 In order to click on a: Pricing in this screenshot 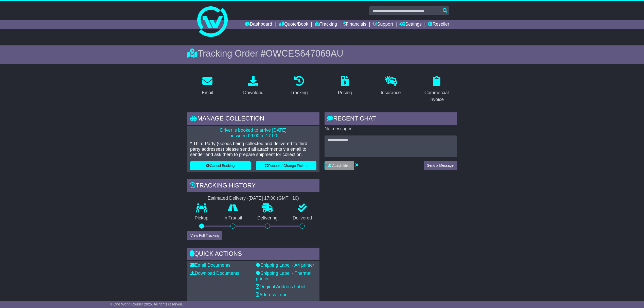, I will do `click(345, 86)`.